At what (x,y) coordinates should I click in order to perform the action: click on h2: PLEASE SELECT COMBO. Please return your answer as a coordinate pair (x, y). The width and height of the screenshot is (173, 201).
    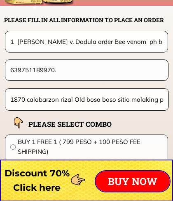
    Looking at the image, I should click on (80, 124).